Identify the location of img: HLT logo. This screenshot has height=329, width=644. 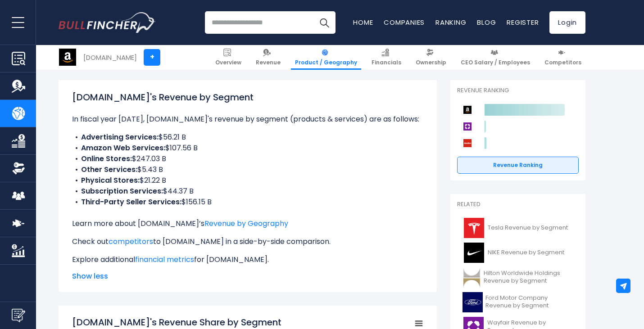
(471, 277).